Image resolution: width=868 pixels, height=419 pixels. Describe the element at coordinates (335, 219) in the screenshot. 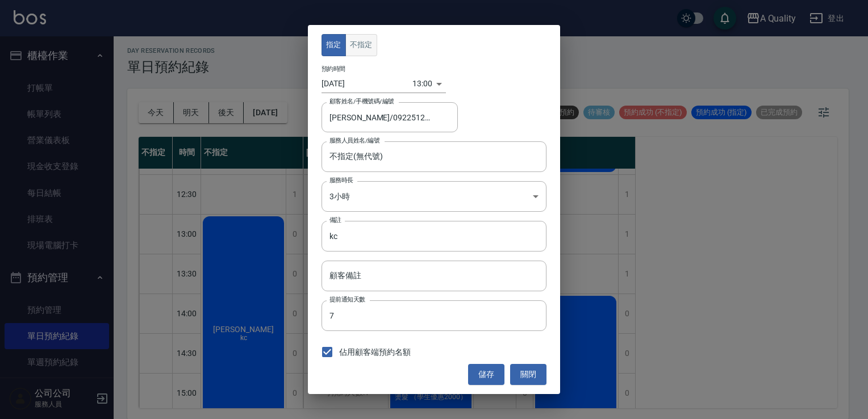

I see `label: 備註` at that location.